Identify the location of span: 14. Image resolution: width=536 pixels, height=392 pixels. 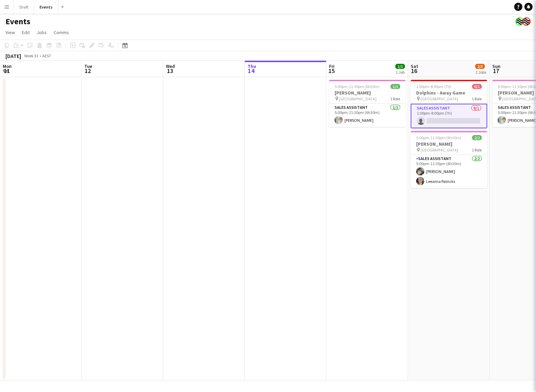
(251, 71).